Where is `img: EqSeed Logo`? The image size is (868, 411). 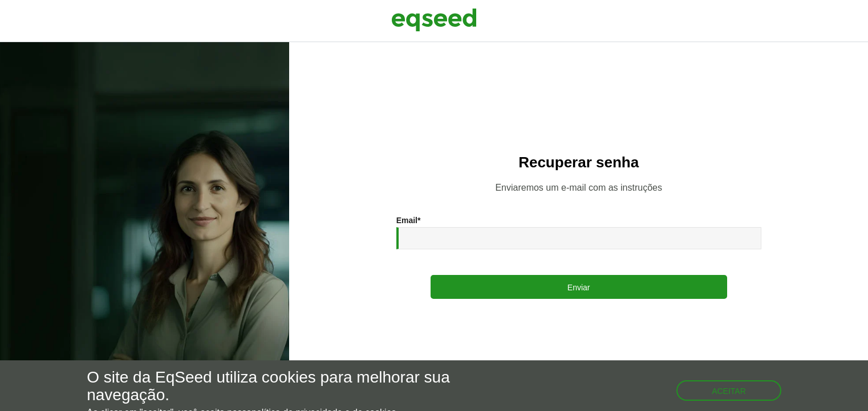
img: EqSeed Logo is located at coordinates (434, 20).